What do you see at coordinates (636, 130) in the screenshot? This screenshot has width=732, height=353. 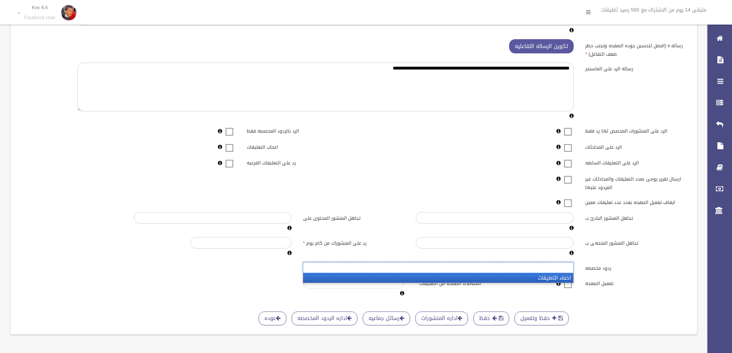 I see `label: الرد على المنشورات المخصص لها رد فقط` at bounding box center [636, 130].